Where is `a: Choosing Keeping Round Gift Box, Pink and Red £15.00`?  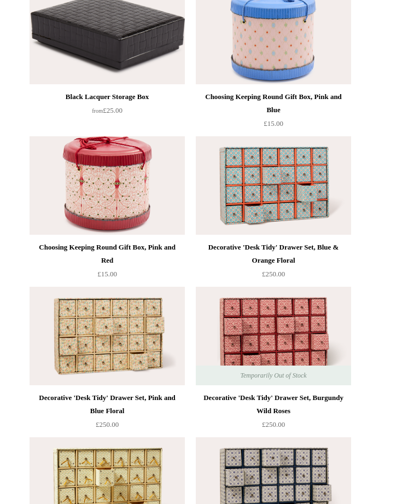 a: Choosing Keeping Round Gift Box, Pink and Red £15.00 is located at coordinates (107, 263).